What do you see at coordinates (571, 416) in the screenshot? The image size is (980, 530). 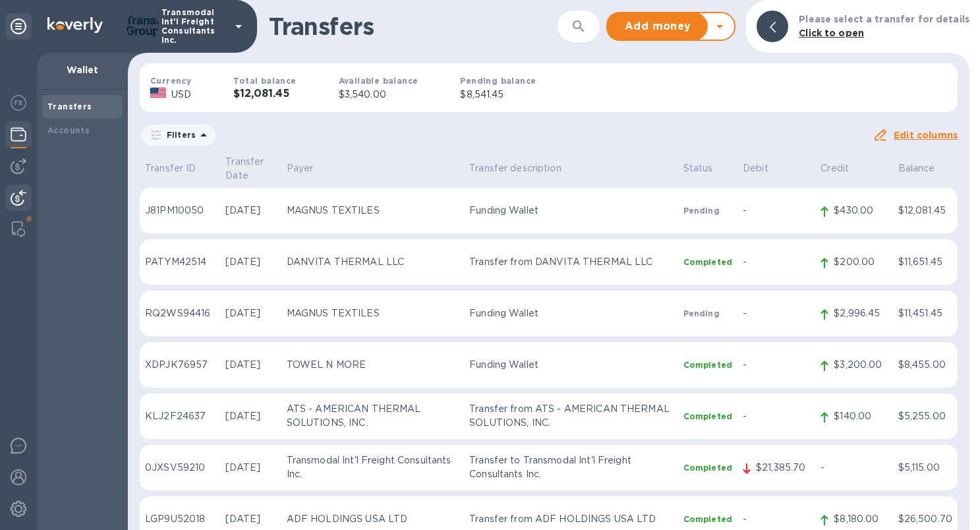 I see `p: Transfer from ATS - AMERICAN THERMAL SOLUTIONS, INC.` at bounding box center [571, 416].